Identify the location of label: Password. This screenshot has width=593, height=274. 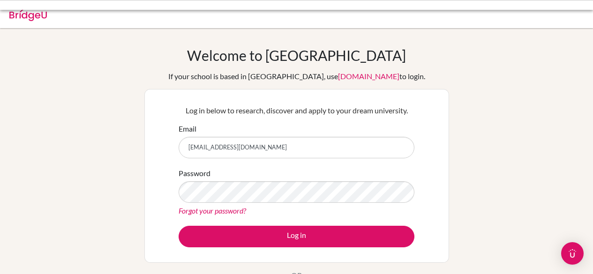
(194, 173).